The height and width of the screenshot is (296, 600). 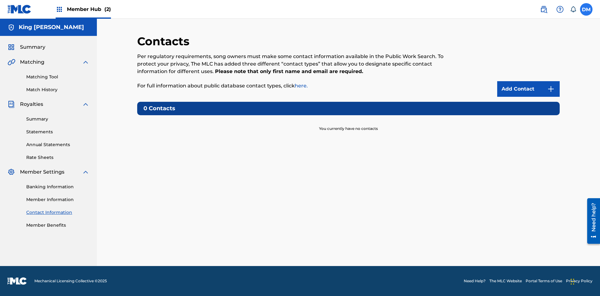 I want to click on img: search, so click(x=543, y=9).